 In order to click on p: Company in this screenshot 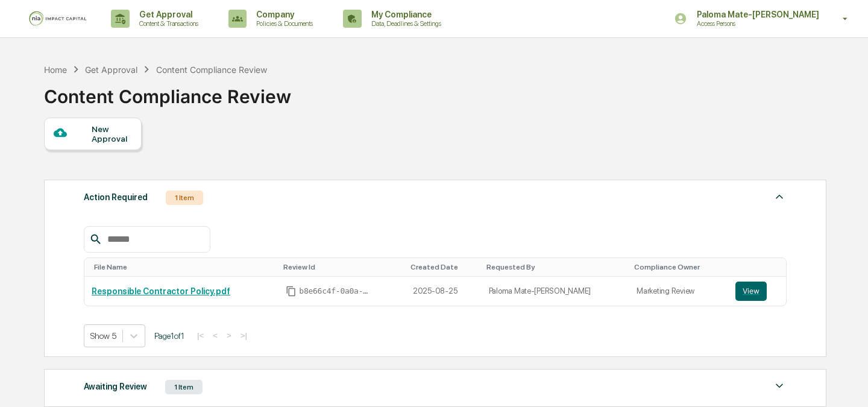, I will do `click(283, 15)`.